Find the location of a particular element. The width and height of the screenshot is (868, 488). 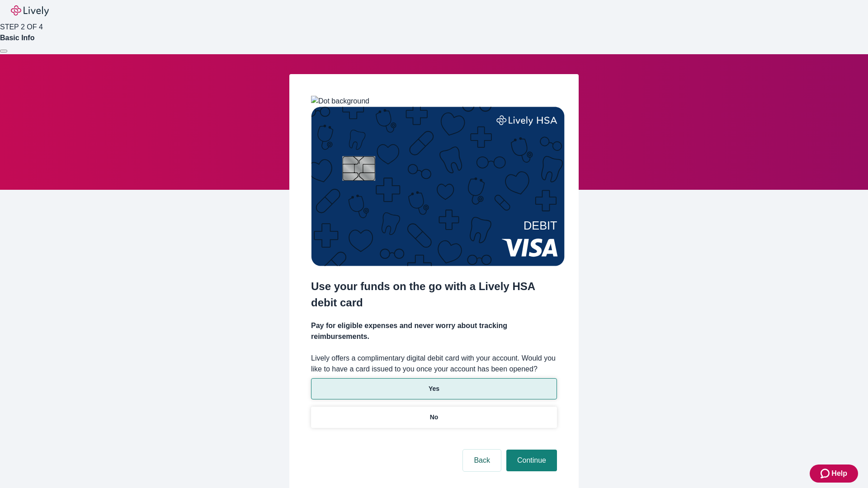

button: Zendesk support iconHelp is located at coordinates (834, 474).